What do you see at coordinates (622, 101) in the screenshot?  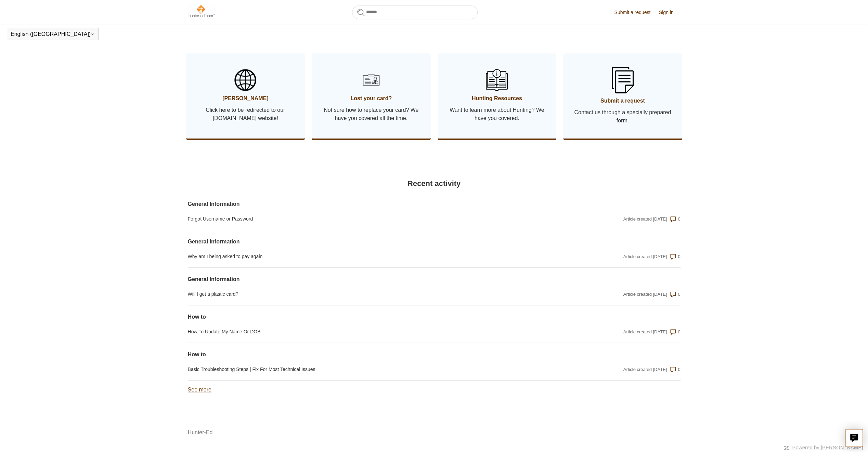 I see `span: Submit a request` at bounding box center [622, 101].